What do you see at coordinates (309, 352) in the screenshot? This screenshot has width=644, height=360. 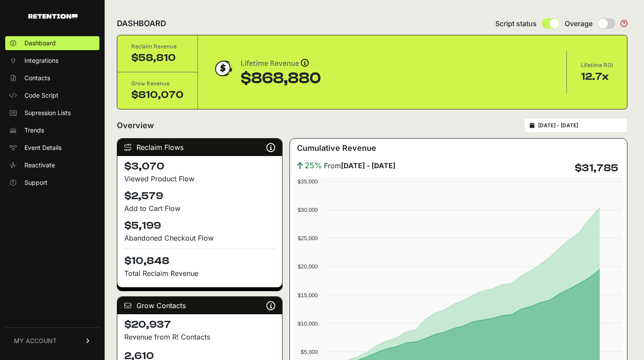 I see `text: $5,000` at bounding box center [309, 352].